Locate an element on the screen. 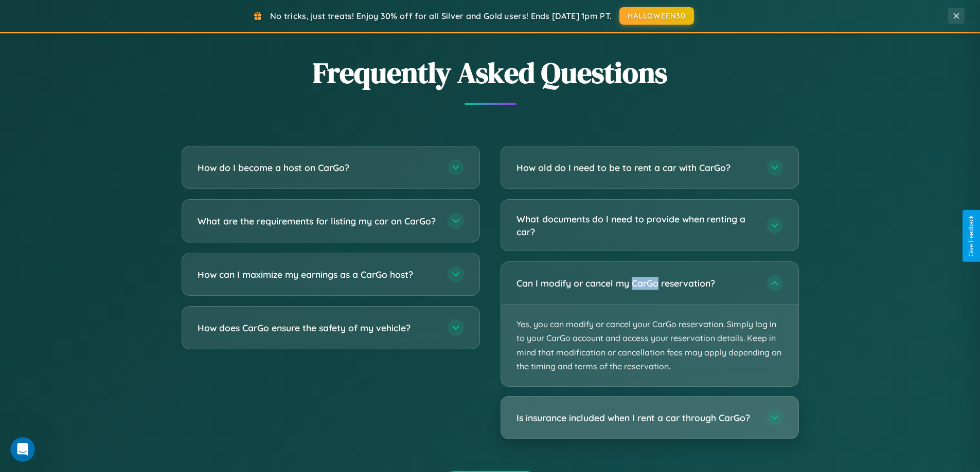  button: HALLOWEEN30 is located at coordinates (657, 16).